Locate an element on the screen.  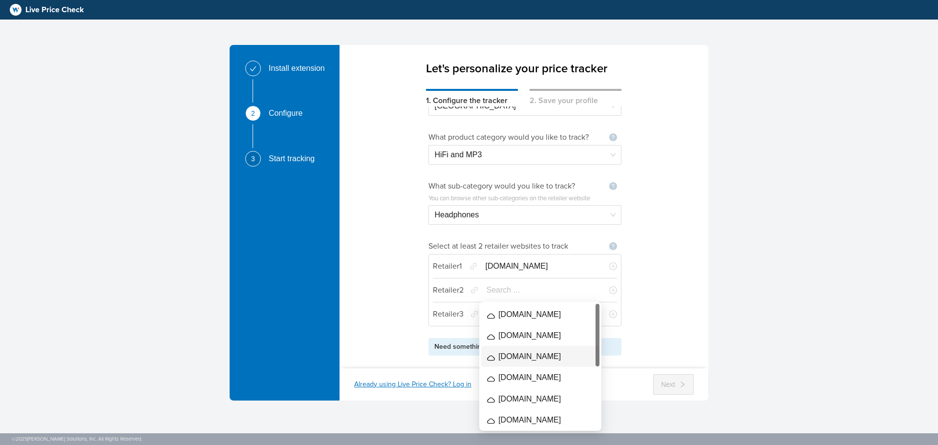
span: 3 is located at coordinates (253, 159).